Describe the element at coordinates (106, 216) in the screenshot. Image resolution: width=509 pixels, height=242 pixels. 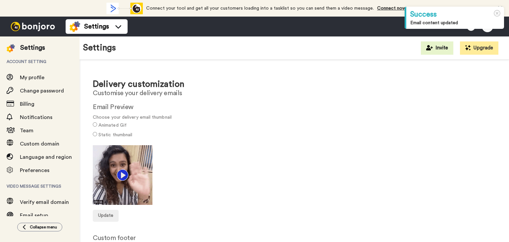
I see `button: Update` at that location.